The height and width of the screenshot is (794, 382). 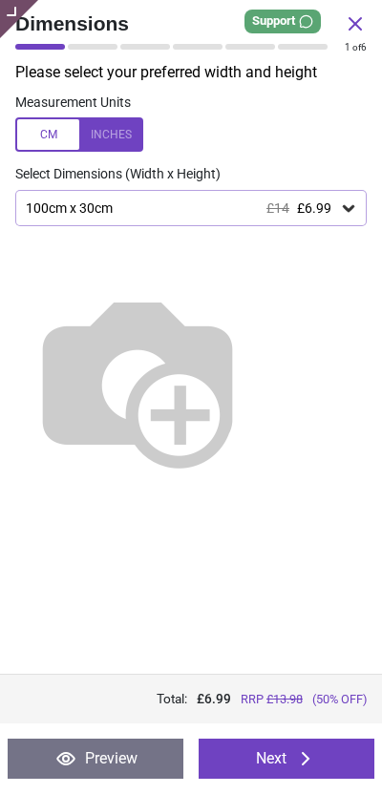 What do you see at coordinates (286, 759) in the screenshot?
I see `button: Next` at bounding box center [286, 759].